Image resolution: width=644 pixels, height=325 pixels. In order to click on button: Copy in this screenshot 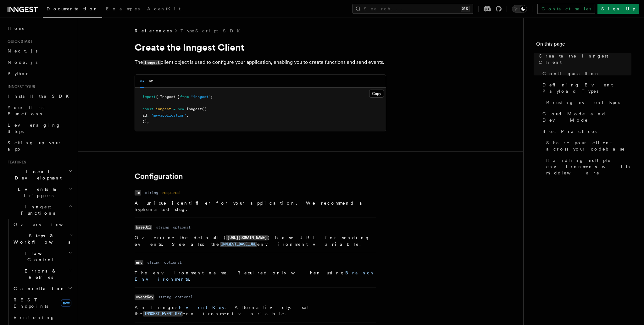, I will do `click(376, 93)`.